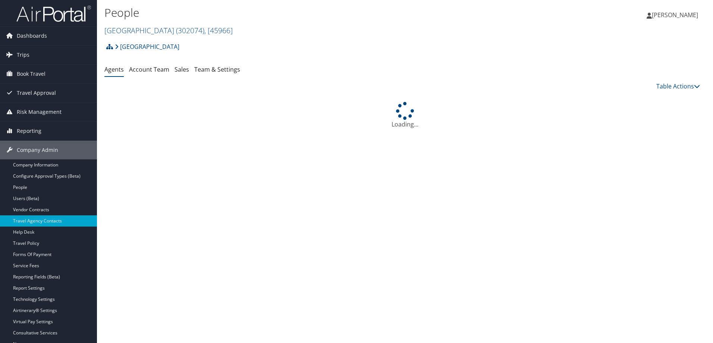 The image size is (713, 343). What do you see at coordinates (305, 13) in the screenshot?
I see `h1: People` at bounding box center [305, 13].